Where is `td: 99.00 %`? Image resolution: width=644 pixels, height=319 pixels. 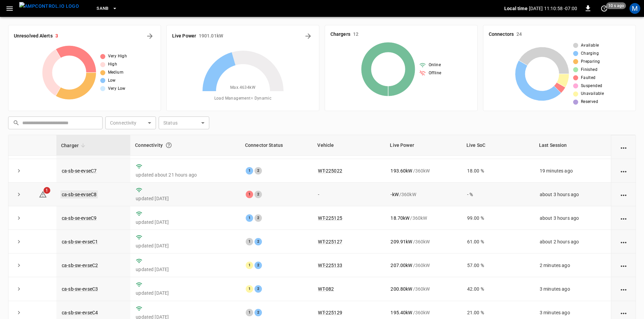
td: 99.00 % is located at coordinates (498, 218).